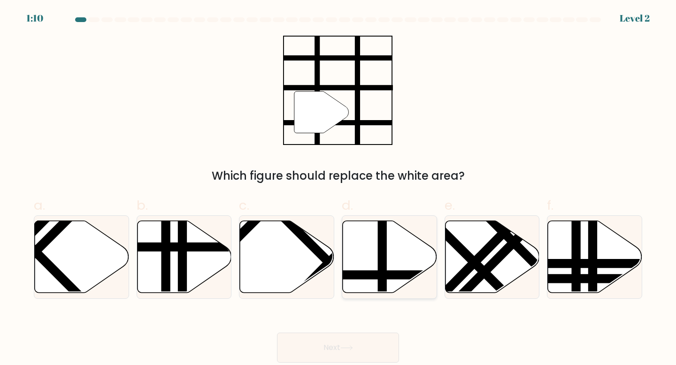 The height and width of the screenshot is (365, 676). What do you see at coordinates (39, 205) in the screenshot?
I see `span: a.` at bounding box center [39, 205].